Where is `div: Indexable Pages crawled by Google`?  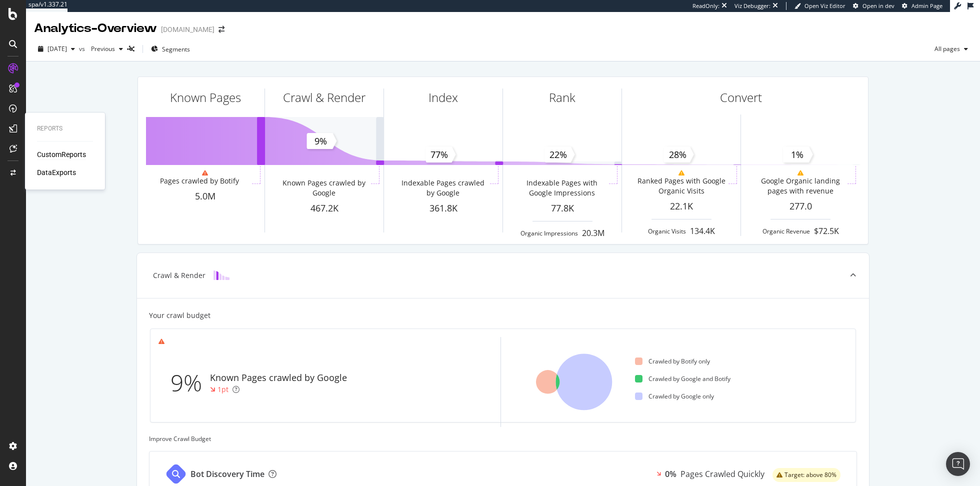
div: Indexable Pages crawled by Google is located at coordinates (443, 188).